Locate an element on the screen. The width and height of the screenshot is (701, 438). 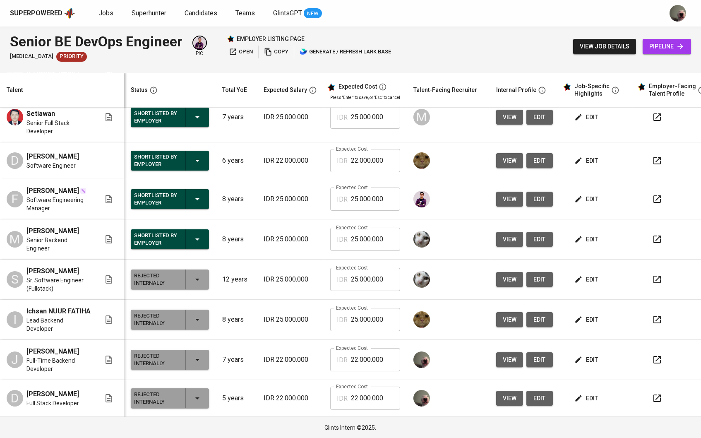
div: Expected Salary is located at coordinates (285, 90).